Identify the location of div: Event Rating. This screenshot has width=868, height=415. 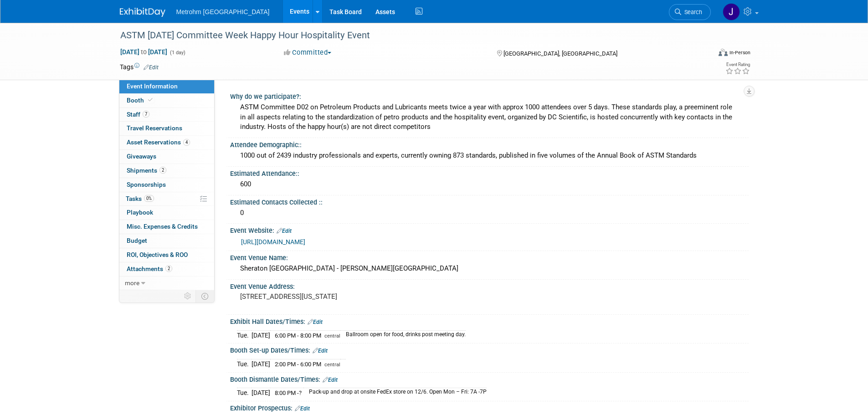
(738, 65).